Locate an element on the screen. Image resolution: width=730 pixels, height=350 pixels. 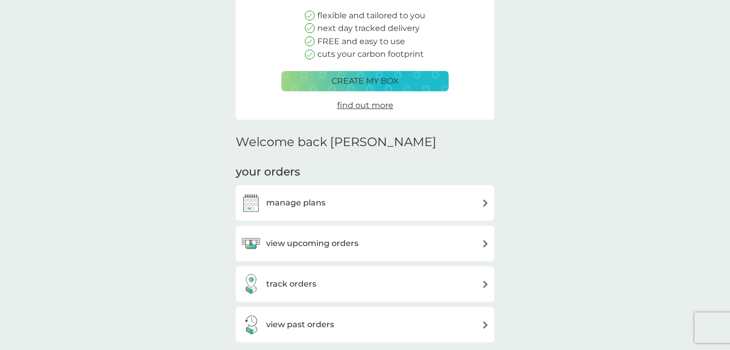
span: find out more is located at coordinates (365, 105).